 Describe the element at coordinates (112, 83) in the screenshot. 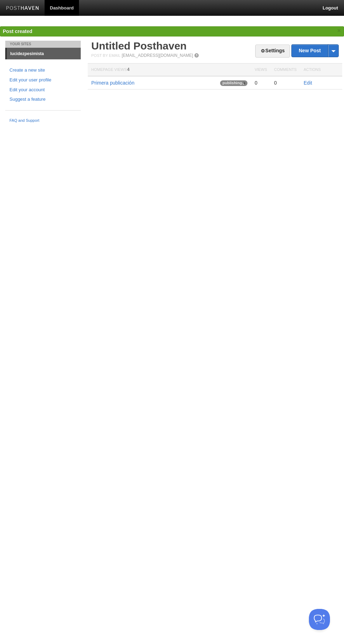

I see `a: Primera publicación` at that location.